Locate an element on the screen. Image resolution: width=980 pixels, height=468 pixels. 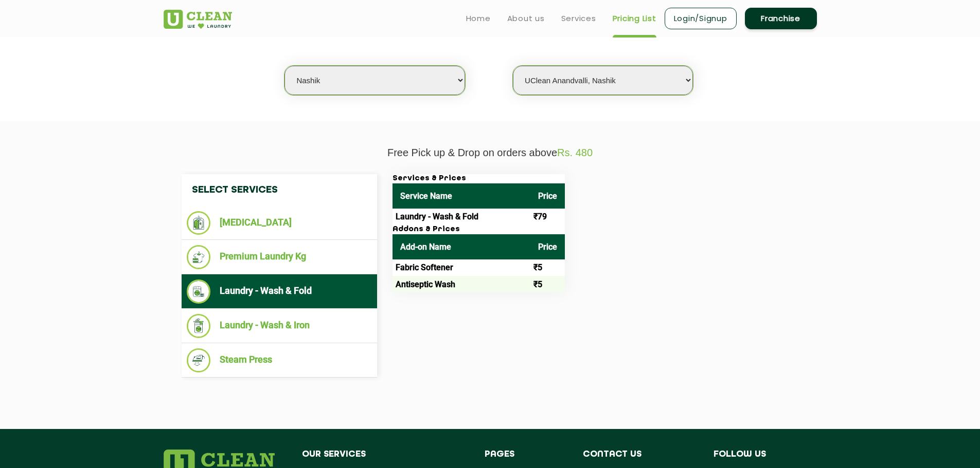
td: Fabric Softener is located at coordinates (461, 268).